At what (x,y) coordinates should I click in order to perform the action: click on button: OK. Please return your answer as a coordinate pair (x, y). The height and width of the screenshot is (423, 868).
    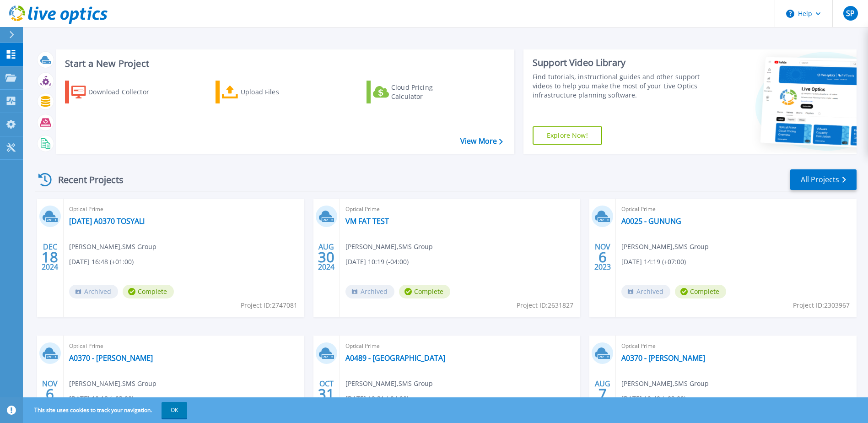
    Looking at the image, I should click on (174, 410).